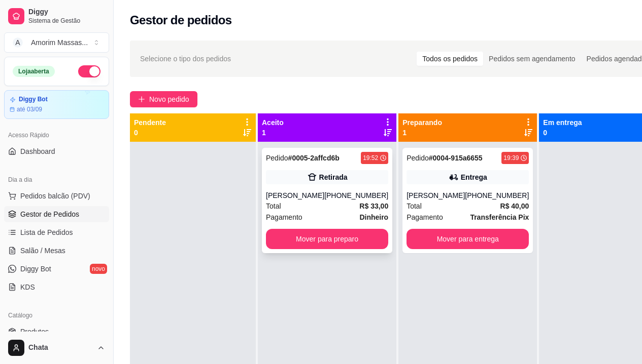  Describe the element at coordinates (326, 239) in the screenshot. I see `button: Mover para preparo` at that location.